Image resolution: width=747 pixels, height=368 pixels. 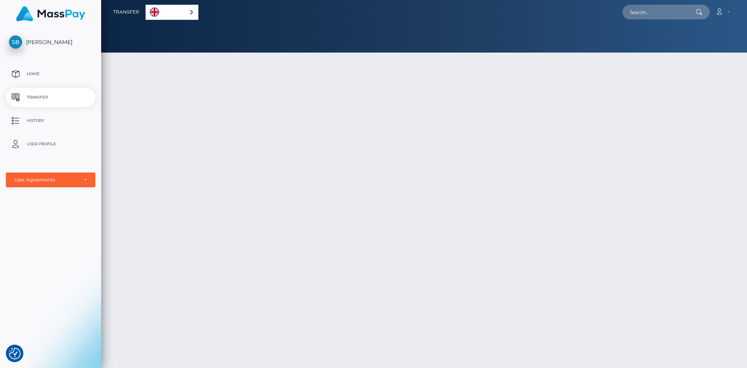 What do you see at coordinates (51, 121) in the screenshot?
I see `a: History` at bounding box center [51, 121].